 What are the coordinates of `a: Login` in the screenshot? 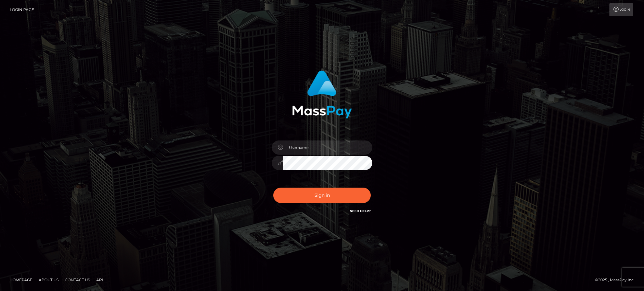 It's located at (622, 9).